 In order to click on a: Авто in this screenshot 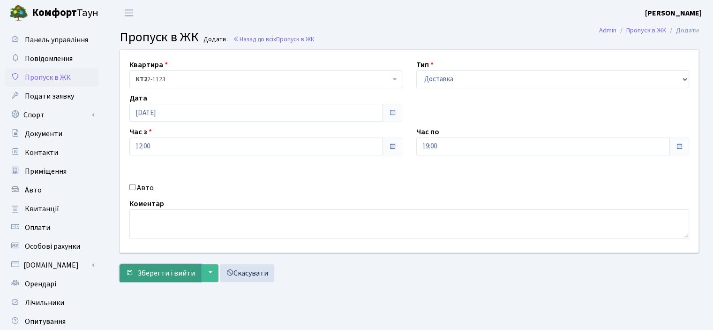, I will do `click(52, 190)`.